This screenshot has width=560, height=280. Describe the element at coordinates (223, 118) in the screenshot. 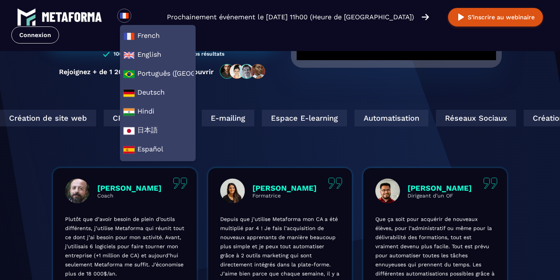

I see `div: Espace E-learning` at that location.